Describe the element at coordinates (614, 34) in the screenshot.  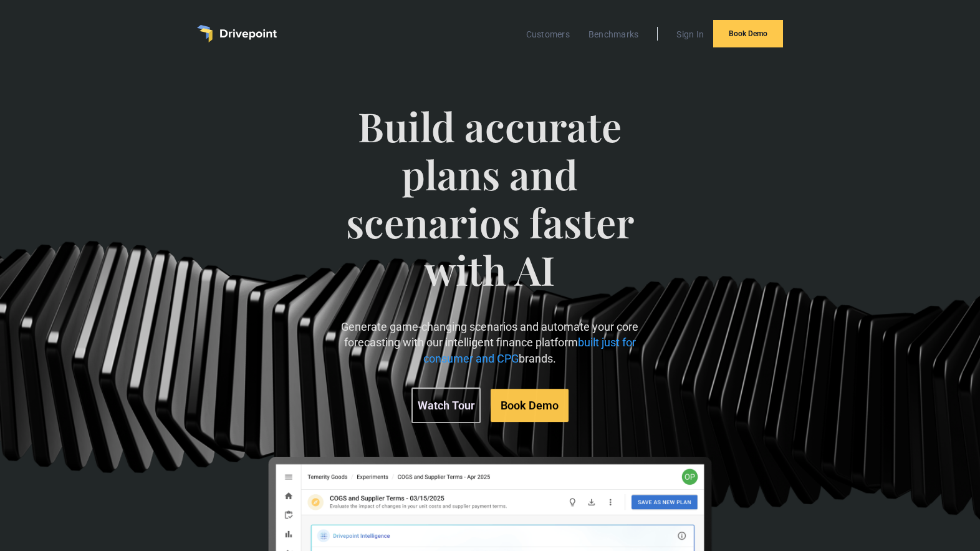
I see `a: Benchmarks` at that location.